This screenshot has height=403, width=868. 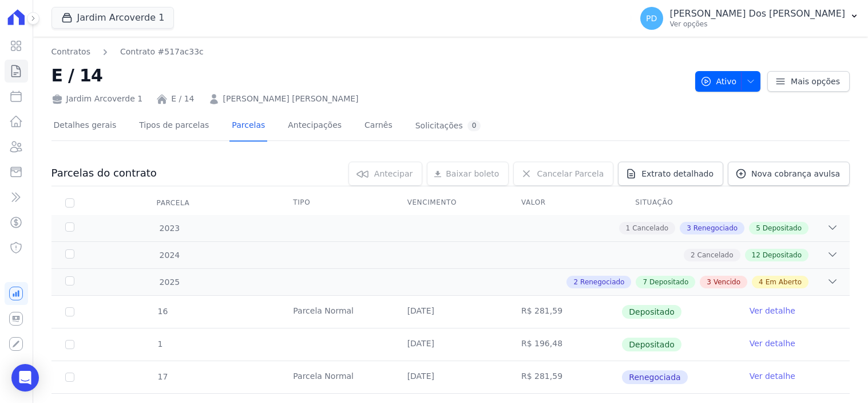 What do you see at coordinates (162, 52) in the screenshot?
I see `a: Contrato #517ac33c` at bounding box center [162, 52].